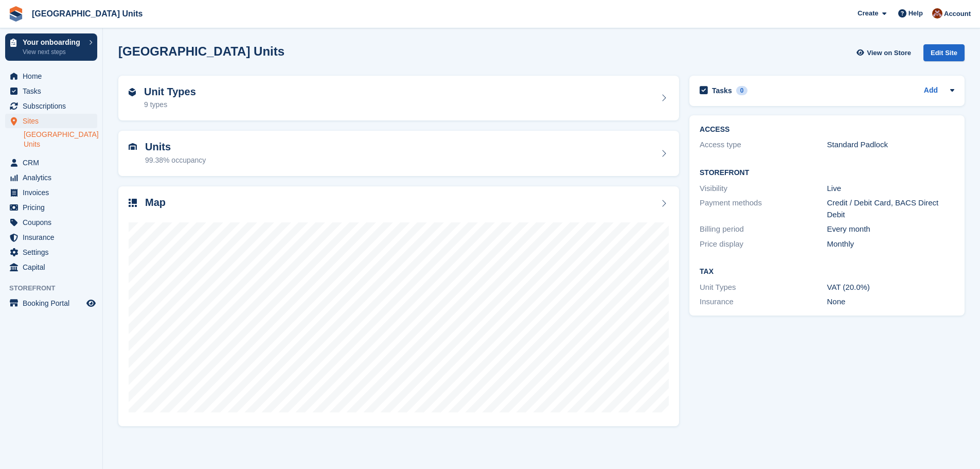  What do you see at coordinates (916, 13) in the screenshot?
I see `span: Help` at bounding box center [916, 13].